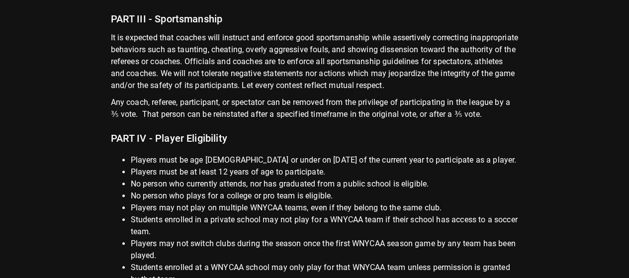 This screenshot has height=278, width=629. I want to click on h6: PART IV - Player Eligibility, so click(315, 136).